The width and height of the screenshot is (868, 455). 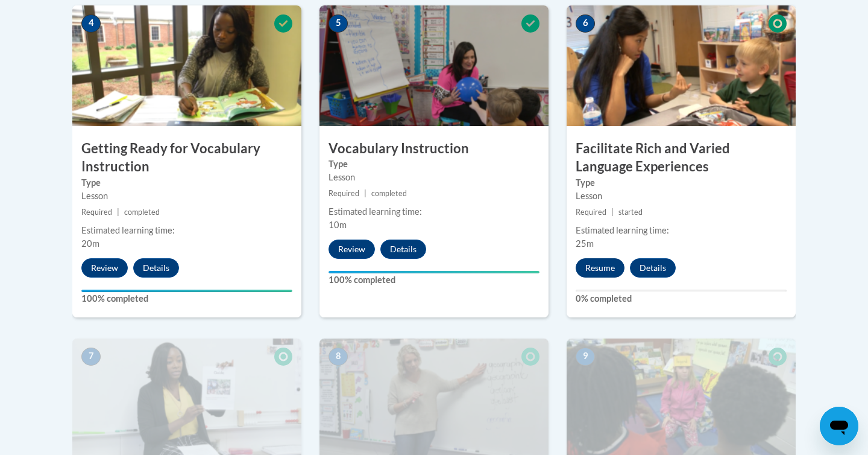 What do you see at coordinates (586, 24) in the screenshot?
I see `span: 6` at bounding box center [586, 24].